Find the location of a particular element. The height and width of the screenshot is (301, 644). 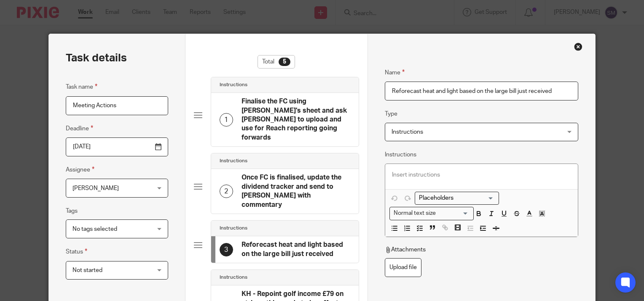

h2: Task details is located at coordinates (96, 58).